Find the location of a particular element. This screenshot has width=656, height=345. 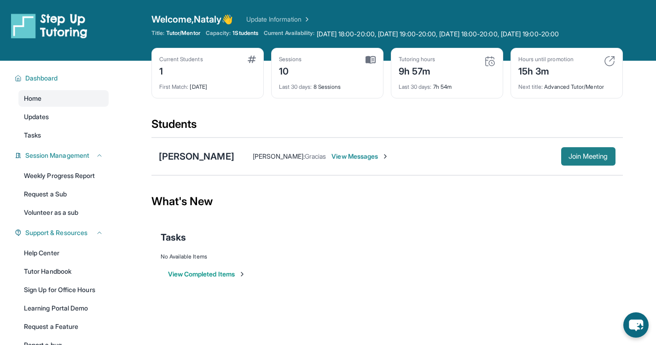

div: 15h 3m is located at coordinates (546, 70).